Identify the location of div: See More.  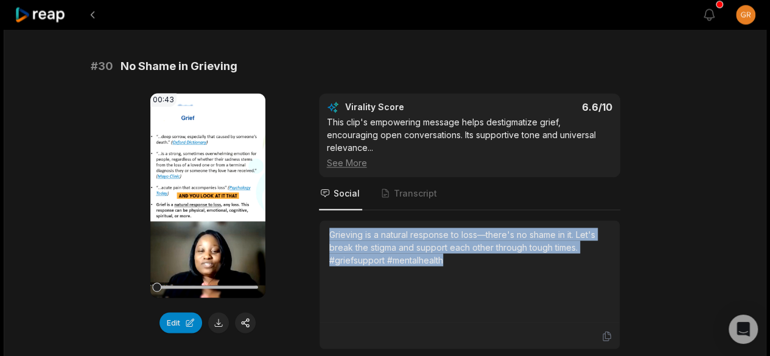
(470, 163).